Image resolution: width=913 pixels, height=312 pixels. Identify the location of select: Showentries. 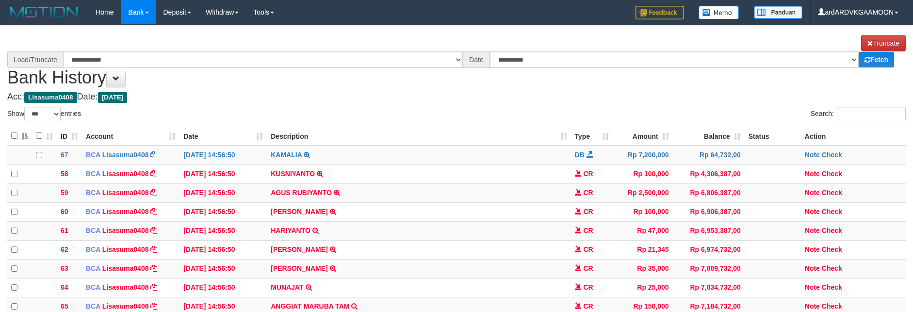
(42, 114).